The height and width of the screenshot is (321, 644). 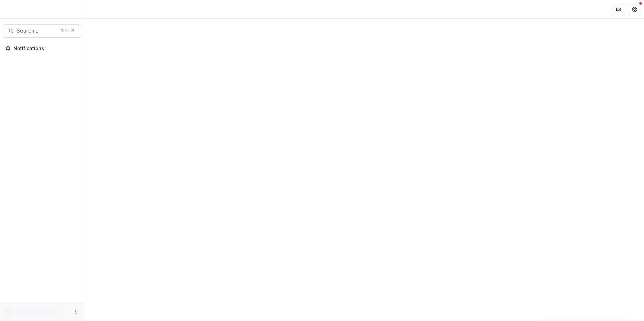 What do you see at coordinates (634, 9) in the screenshot?
I see `button: Get Help` at bounding box center [634, 9].